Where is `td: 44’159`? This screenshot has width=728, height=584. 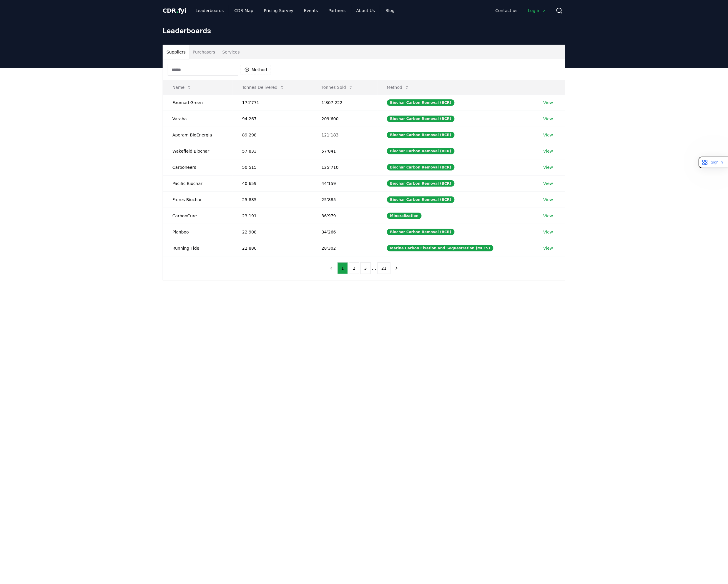
td: 44’159 is located at coordinates (345, 184).